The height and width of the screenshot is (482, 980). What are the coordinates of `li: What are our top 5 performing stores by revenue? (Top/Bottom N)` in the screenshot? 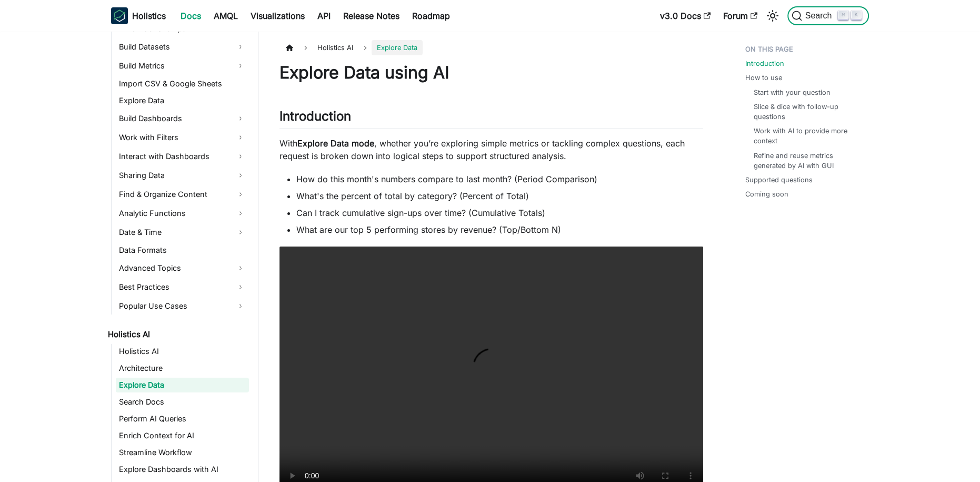 It's located at (499, 230).